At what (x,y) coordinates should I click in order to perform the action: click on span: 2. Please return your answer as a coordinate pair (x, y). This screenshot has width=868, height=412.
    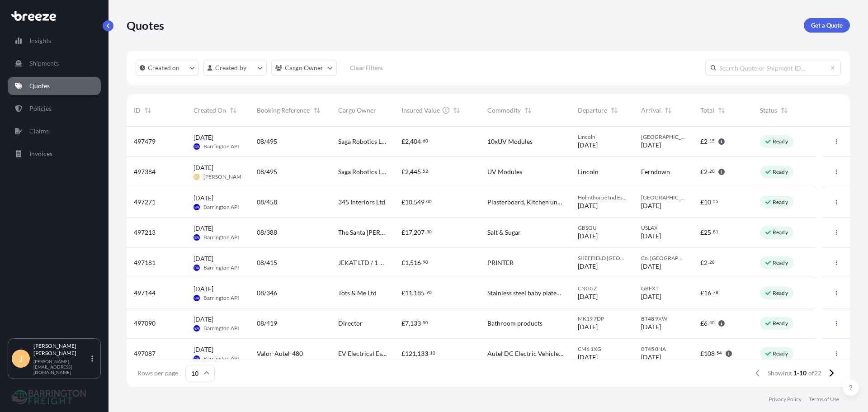
    Looking at the image, I should click on (407, 141).